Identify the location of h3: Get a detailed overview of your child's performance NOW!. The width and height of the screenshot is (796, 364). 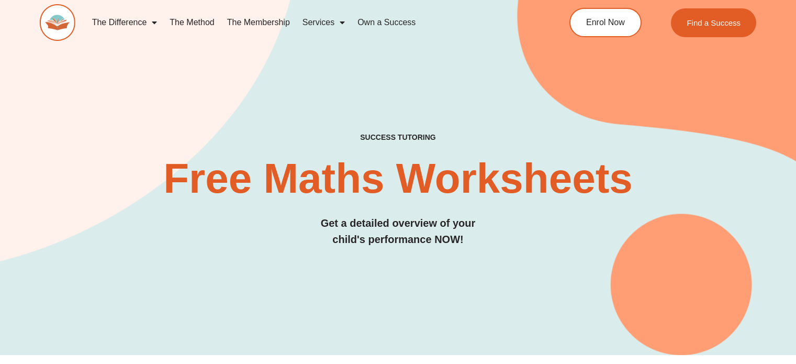
(398, 231).